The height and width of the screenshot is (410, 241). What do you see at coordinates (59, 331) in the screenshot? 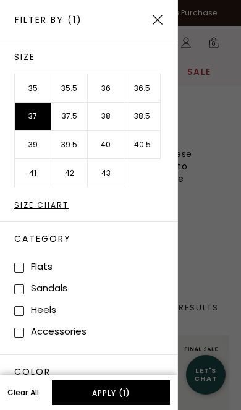
I see `label: Accessories` at bounding box center [59, 331].